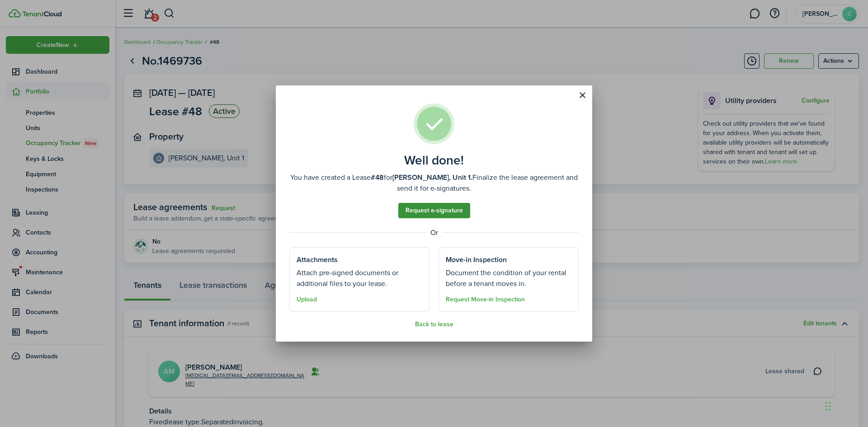 The image size is (868, 427). I want to click on button: Upload, so click(306, 300).